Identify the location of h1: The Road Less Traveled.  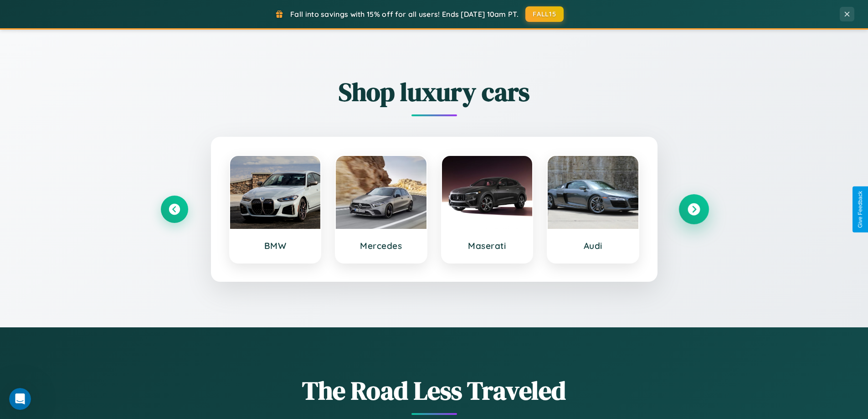
(434, 390).